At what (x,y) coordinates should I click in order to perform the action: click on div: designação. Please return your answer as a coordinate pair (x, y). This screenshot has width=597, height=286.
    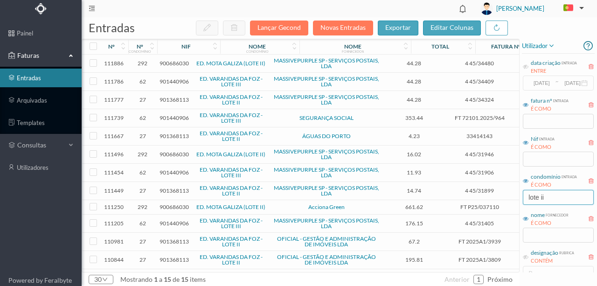
    Looking at the image, I should click on (544, 253).